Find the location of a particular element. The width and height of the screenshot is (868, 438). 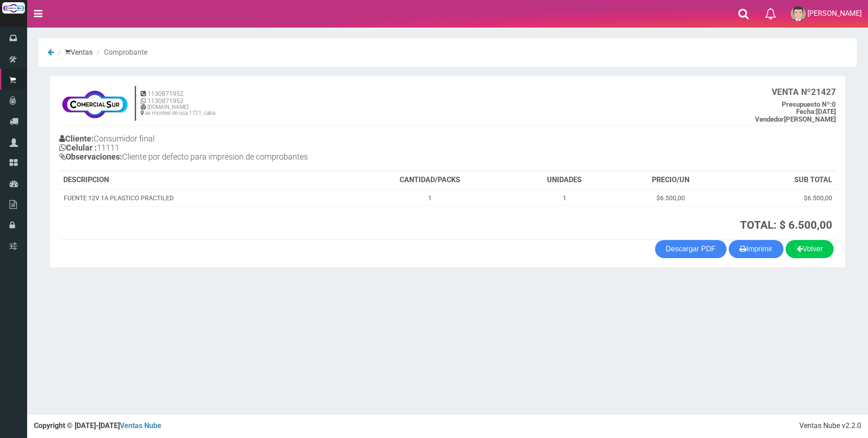

img: f695dc5f3a855ddc19300c990e0c55a2.jpg is located at coordinates (95, 104).